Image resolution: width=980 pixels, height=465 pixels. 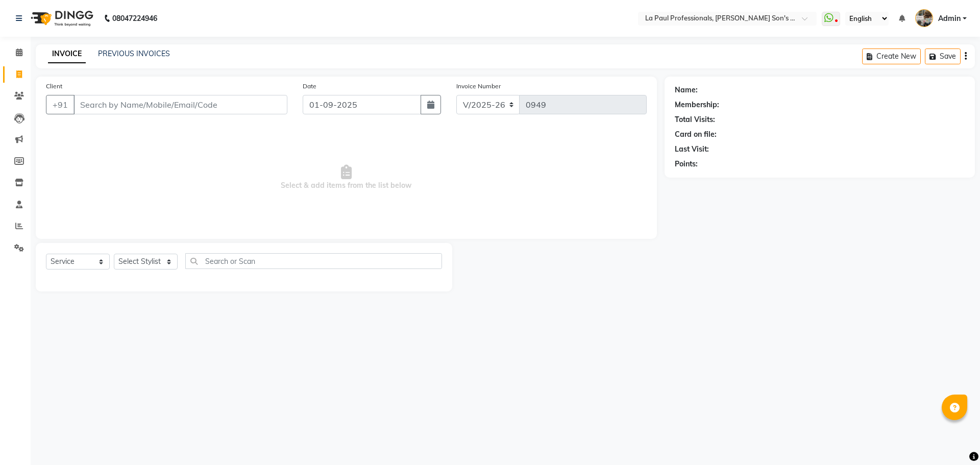 What do you see at coordinates (892, 56) in the screenshot?
I see `button: Create New` at bounding box center [892, 56].